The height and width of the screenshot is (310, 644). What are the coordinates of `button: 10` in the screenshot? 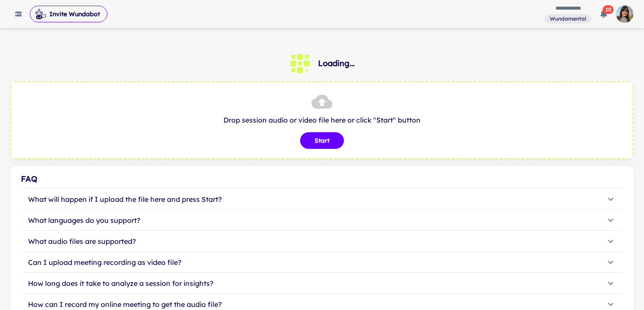 It's located at (604, 14).